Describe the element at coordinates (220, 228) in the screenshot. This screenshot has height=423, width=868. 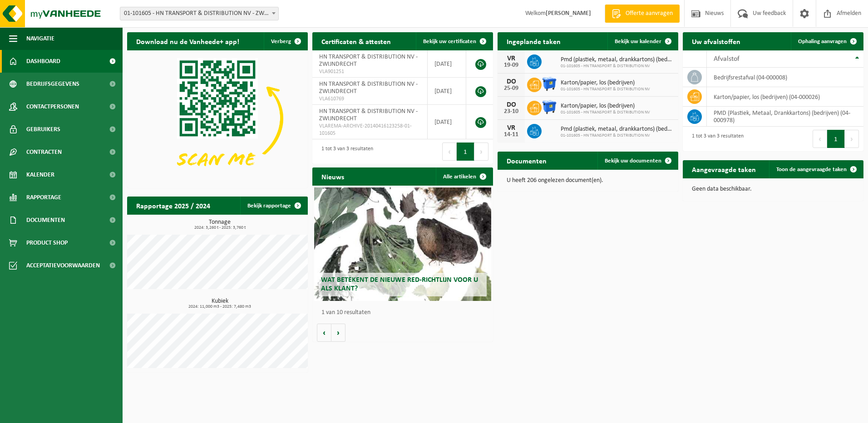
I see `span: 2024: 3,260 t - 2025: 3,760 t` at that location.